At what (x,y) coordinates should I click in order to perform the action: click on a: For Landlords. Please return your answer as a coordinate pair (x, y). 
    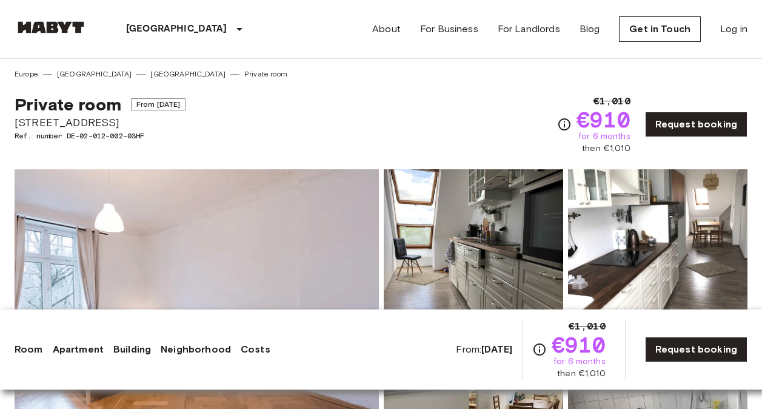
    Looking at the image, I should click on (529, 29).